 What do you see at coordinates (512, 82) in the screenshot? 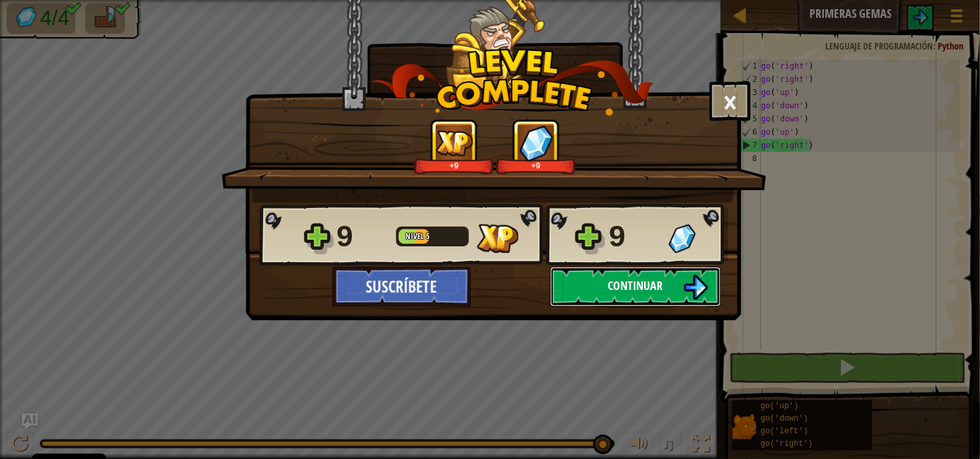
I see `img: level_complete.png` at bounding box center [512, 82].